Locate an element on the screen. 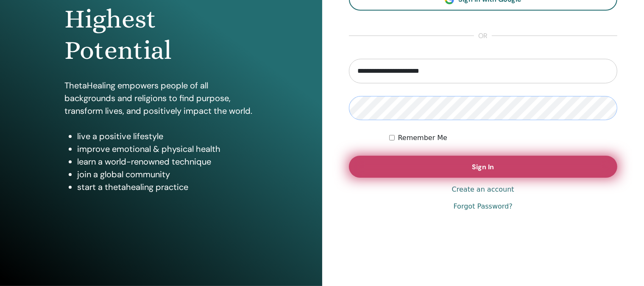  p: ThetaHealing empowers people of all backgrounds and religions to find purpose, transform lives, a... is located at coordinates (161, 98).